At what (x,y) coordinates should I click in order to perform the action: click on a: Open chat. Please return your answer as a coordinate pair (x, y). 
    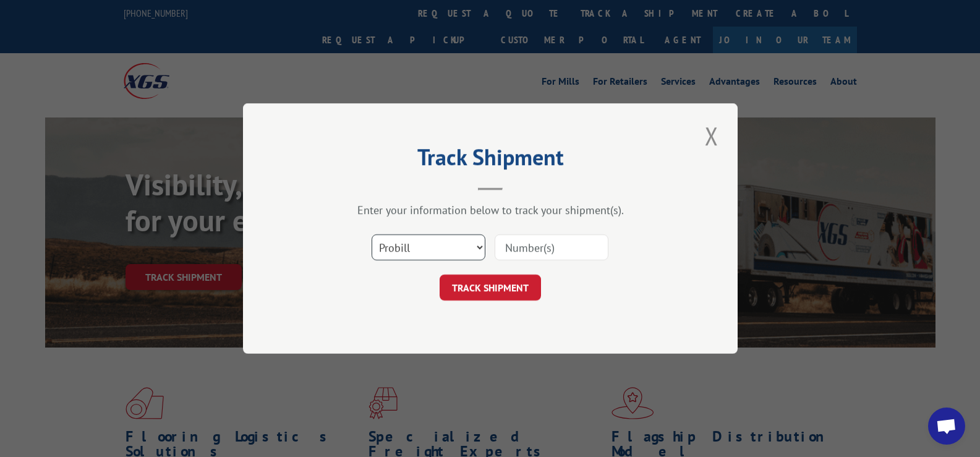
    Looking at the image, I should click on (947, 426).